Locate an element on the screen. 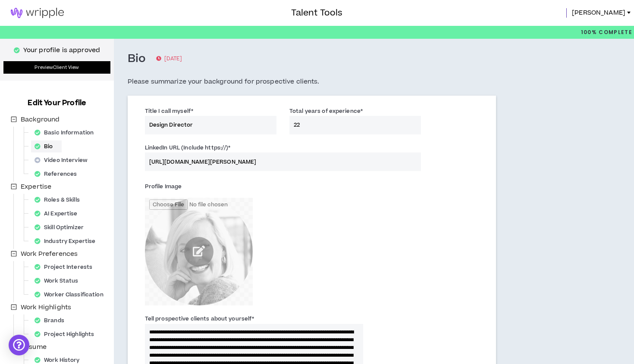  label: LinkedIn URL (Include https://) is located at coordinates (187, 148).